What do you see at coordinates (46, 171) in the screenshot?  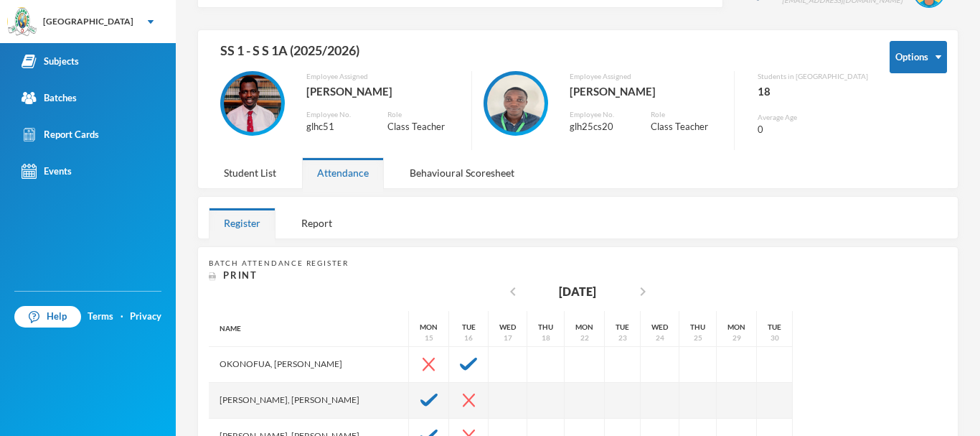 I see `div: Events` at bounding box center [46, 171].